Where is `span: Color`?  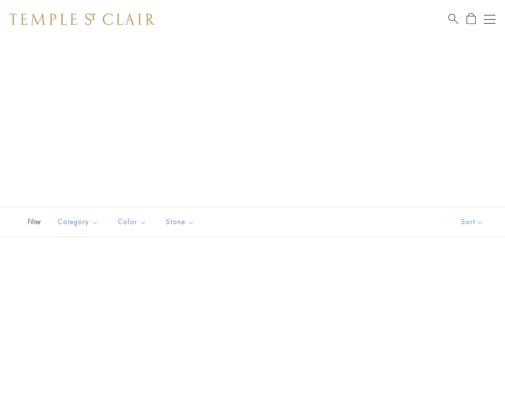 span: Color is located at coordinates (133, 222).